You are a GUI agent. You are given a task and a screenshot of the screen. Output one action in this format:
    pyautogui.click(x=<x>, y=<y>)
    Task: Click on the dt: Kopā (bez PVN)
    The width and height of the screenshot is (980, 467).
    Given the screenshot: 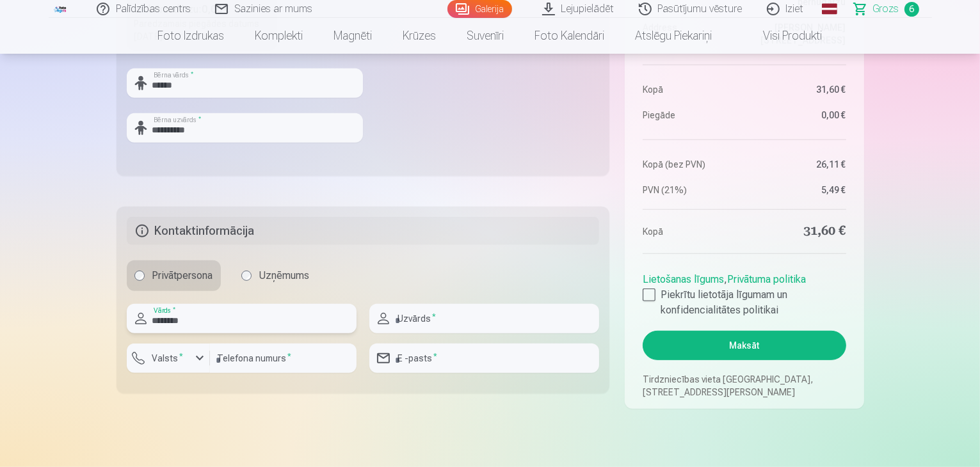 What is the action you would take?
    pyautogui.click(x=690, y=164)
    